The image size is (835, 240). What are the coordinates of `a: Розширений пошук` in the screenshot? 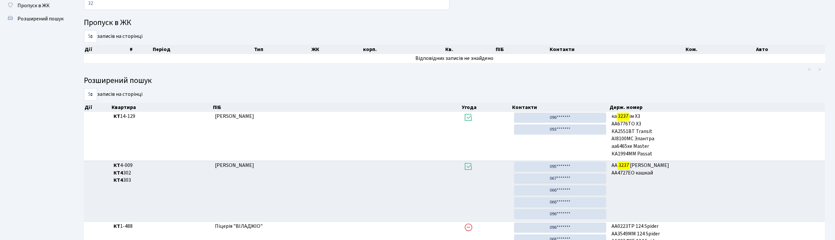 It's located at (36, 19).